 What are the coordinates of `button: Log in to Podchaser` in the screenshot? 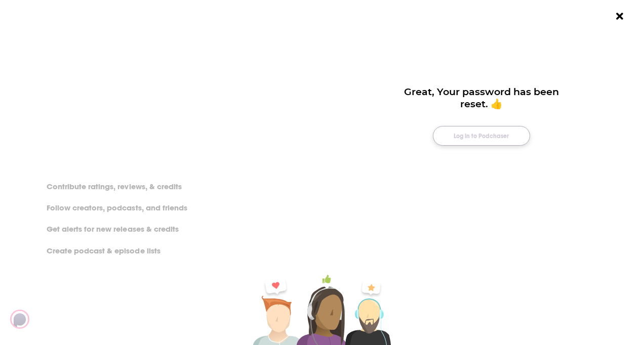 It's located at (482, 136).